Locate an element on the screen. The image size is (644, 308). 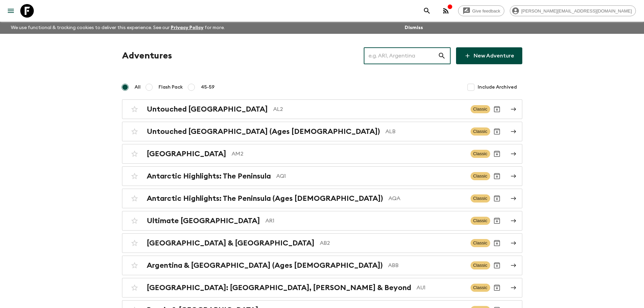
input: e.g. AR1, Argentina is located at coordinates (401, 56).